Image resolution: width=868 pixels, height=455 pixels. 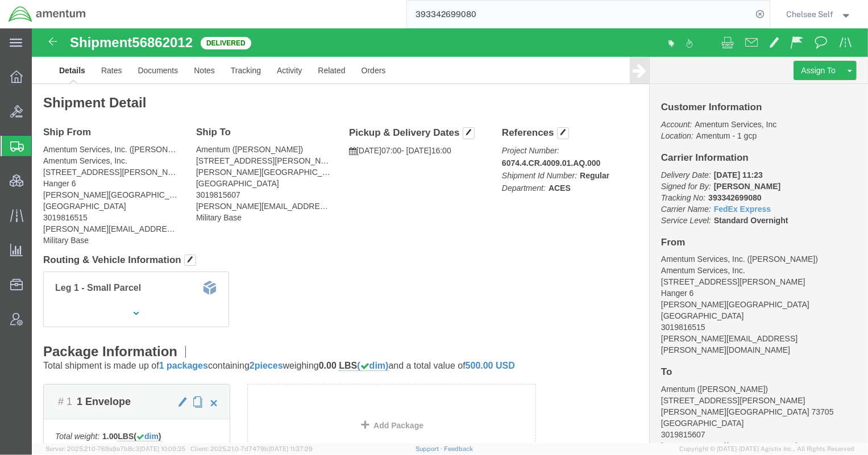 I want to click on img: logo, so click(x=47, y=15).